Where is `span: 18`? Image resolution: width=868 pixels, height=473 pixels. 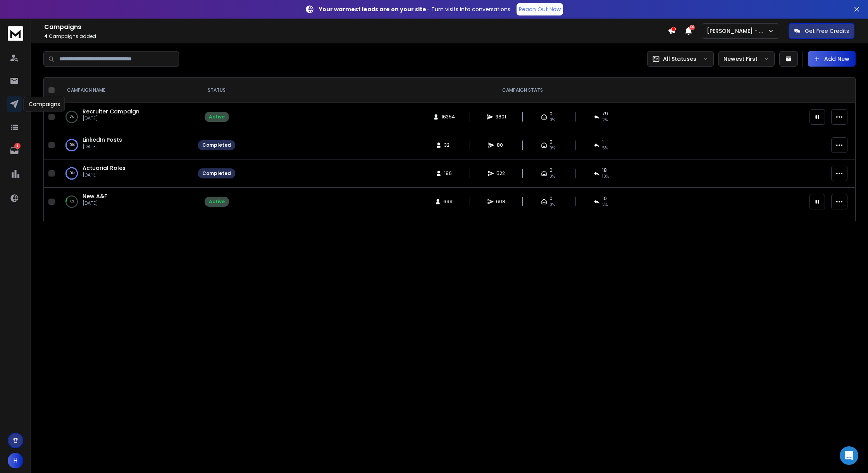 span: 18 is located at coordinates (605, 170).